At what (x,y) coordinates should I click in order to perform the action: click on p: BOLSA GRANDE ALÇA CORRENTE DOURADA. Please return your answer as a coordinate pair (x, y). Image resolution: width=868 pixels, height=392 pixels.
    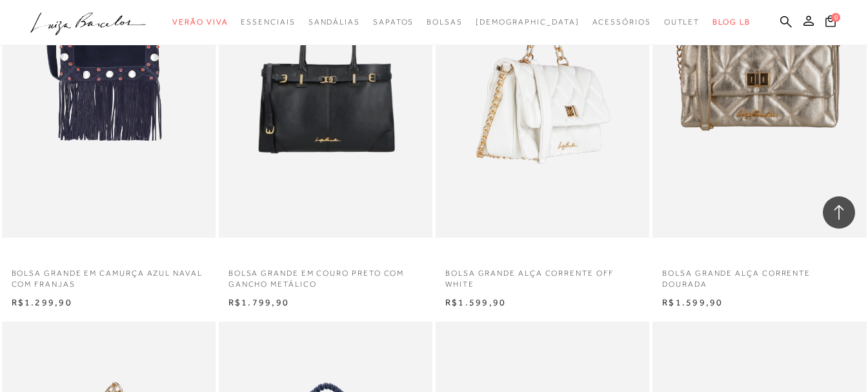
    Looking at the image, I should click on (759, 276).